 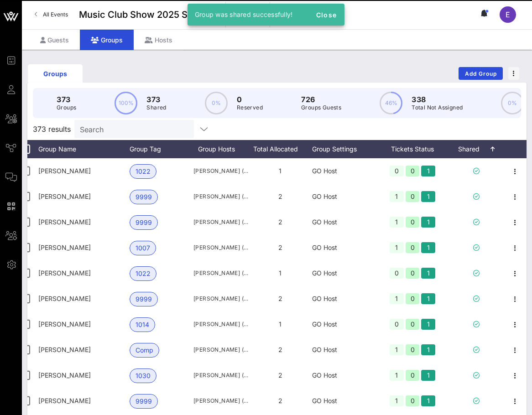 What do you see at coordinates (55, 14) in the screenshot?
I see `span: All Events` at bounding box center [55, 14].